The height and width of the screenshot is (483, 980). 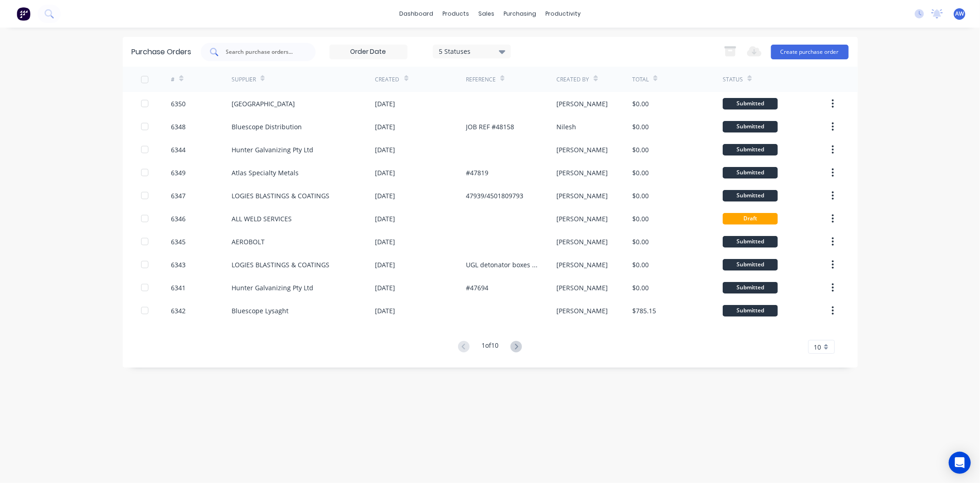 I want to click on div: 6349, so click(x=178, y=172).